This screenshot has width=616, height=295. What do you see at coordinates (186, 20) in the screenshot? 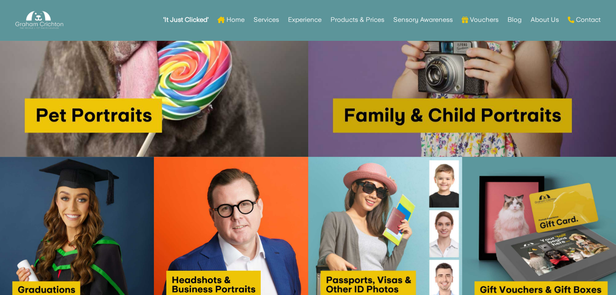
I see `a: ‘It Just Clicked’` at bounding box center [186, 20].